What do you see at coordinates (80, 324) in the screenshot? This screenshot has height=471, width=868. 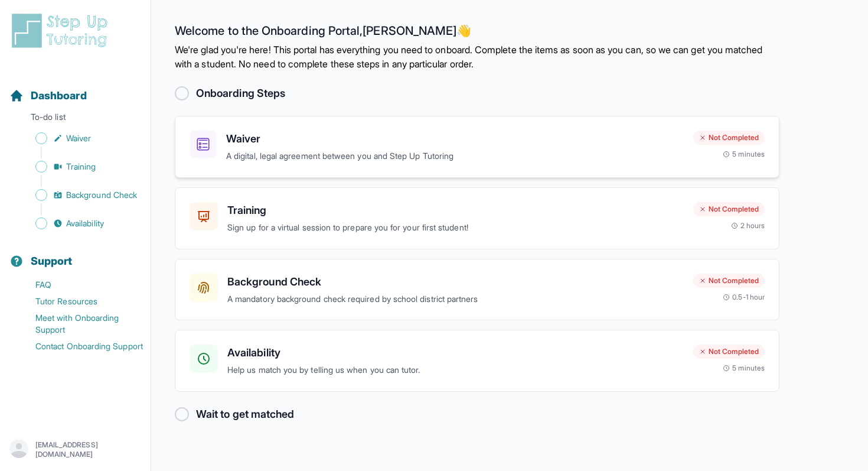 I see `a: Meet with Onboarding Support` at bounding box center [80, 324].